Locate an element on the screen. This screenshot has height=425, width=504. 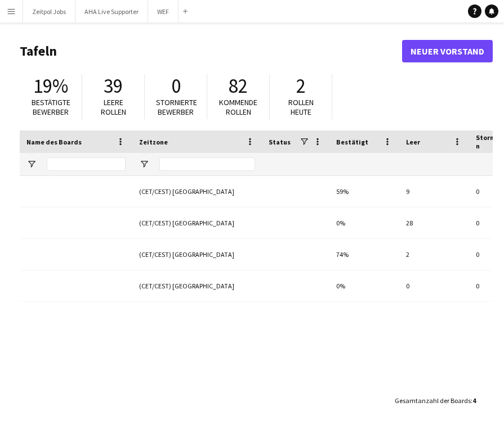
span: 82 is located at coordinates (238, 86).